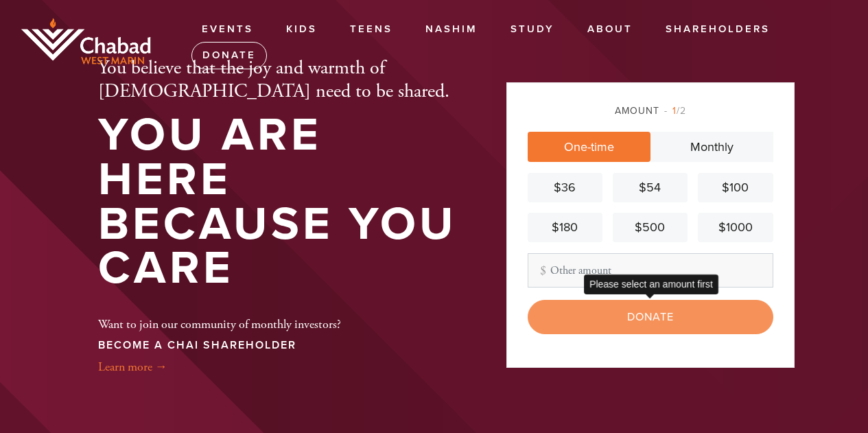  Describe the element at coordinates (133, 367) in the screenshot. I see `a: Learn more →` at that location.